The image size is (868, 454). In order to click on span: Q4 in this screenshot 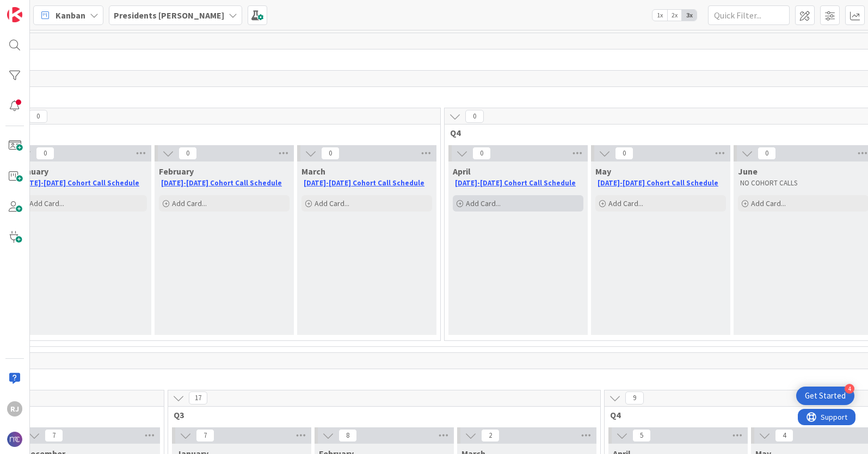, I will do `click(656, 133)`.